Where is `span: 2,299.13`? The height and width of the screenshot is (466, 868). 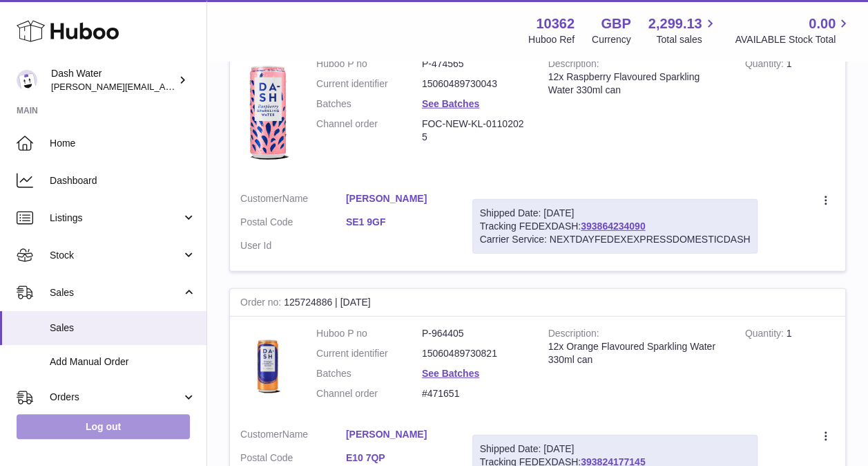 span: 2,299.13 is located at coordinates (675, 24).